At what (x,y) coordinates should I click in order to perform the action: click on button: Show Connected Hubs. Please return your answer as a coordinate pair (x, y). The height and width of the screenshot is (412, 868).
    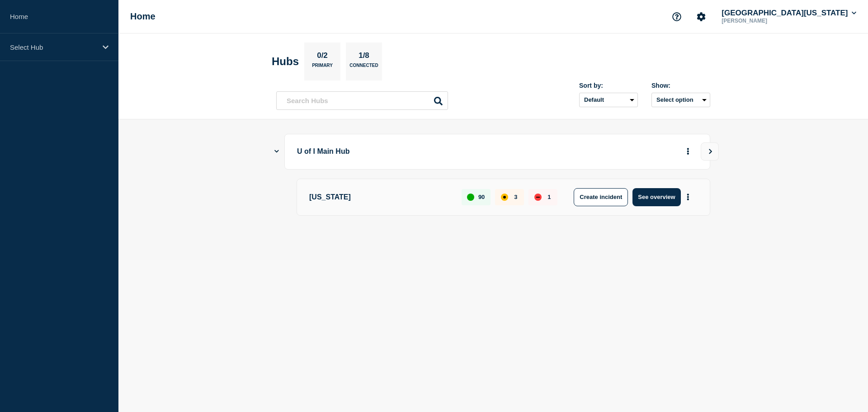
    Looking at the image, I should click on (276, 152).